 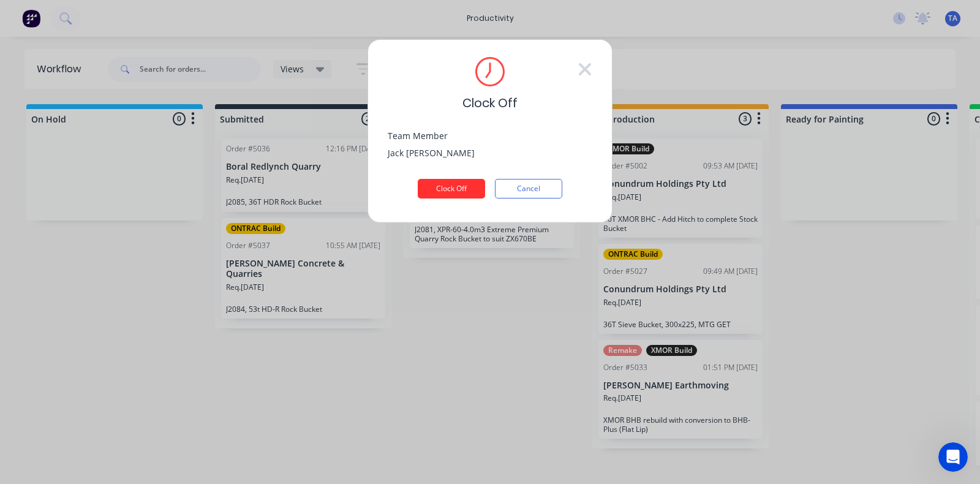 I want to click on button: Clock Off, so click(x=452, y=189).